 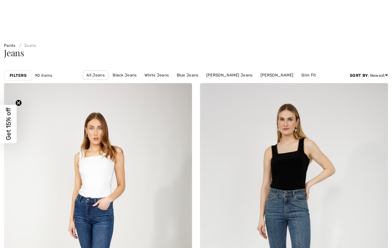 What do you see at coordinates (359, 75) in the screenshot?
I see `strong: Sort By` at bounding box center [359, 75].